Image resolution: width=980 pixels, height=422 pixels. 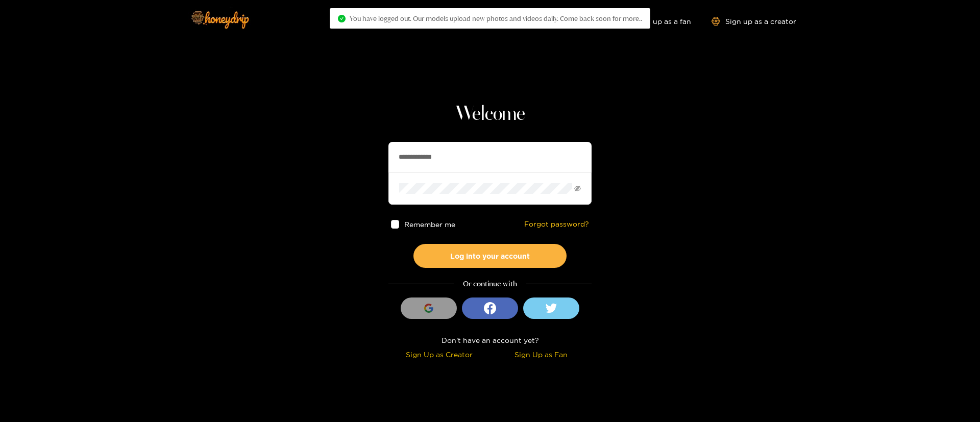 What do you see at coordinates (439, 355) in the screenshot?
I see `div: Sign Up as Creator` at bounding box center [439, 355].